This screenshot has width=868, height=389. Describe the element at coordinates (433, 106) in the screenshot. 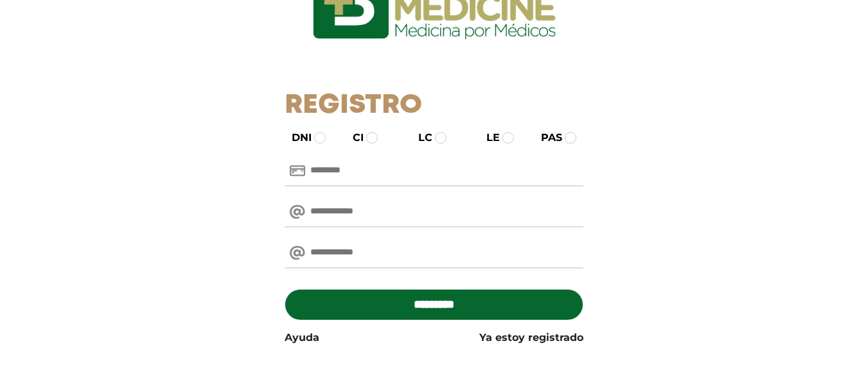

I see `h1: Registro` at that location.